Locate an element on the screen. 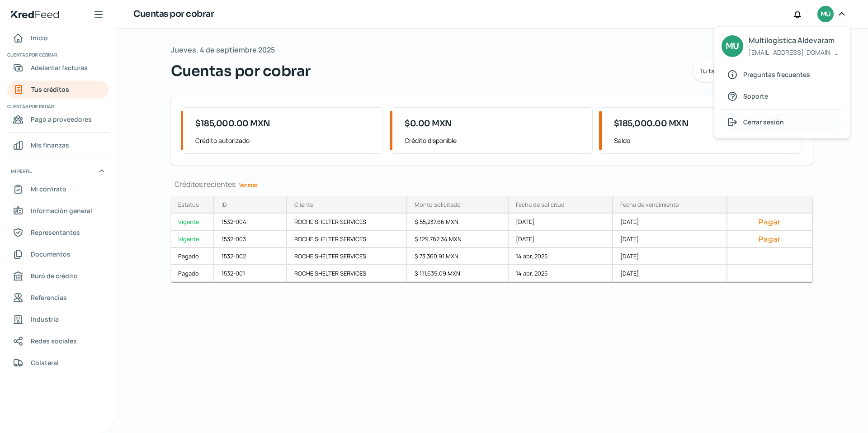 Image resolution: width=868 pixels, height=433 pixels. div: 1532-003 is located at coordinates (251, 239).